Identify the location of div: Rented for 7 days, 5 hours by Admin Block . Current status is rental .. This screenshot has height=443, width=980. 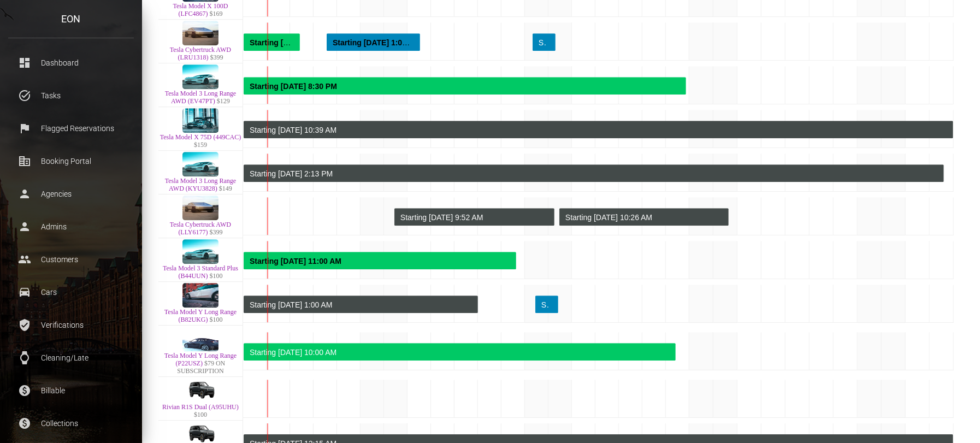
(644, 217).